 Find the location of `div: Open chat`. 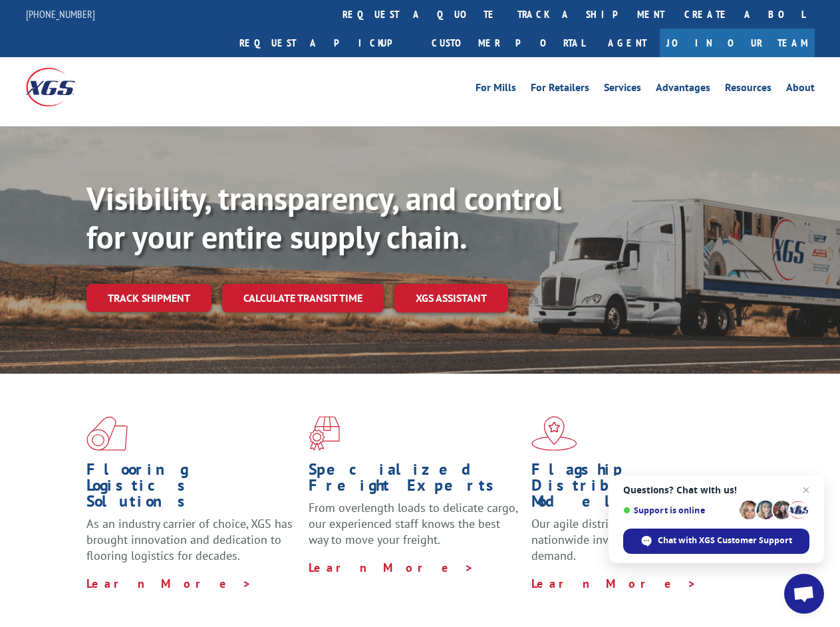

div: Open chat is located at coordinates (804, 593).